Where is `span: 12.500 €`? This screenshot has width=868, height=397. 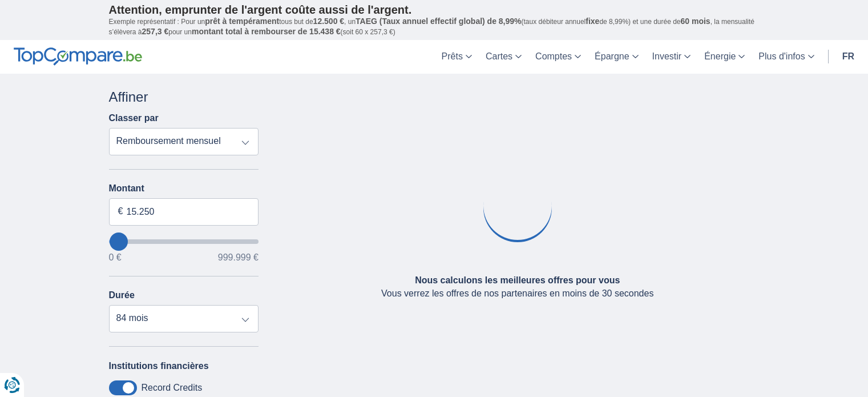 span: 12.500 € is located at coordinates (329, 21).